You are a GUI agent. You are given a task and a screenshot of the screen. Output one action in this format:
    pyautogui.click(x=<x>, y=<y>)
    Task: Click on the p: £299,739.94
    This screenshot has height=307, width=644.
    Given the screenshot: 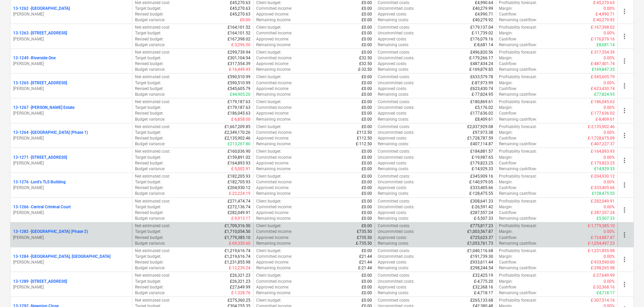 What is the action you would take?
    pyautogui.click(x=239, y=53)
    